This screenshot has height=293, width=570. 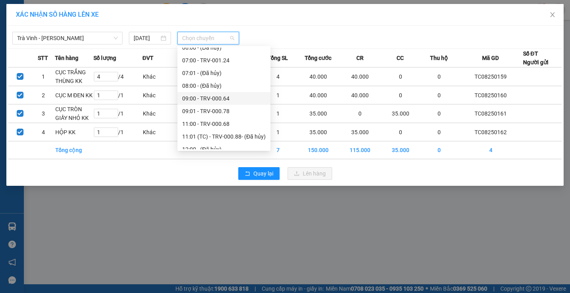 What do you see at coordinates (552, 15) in the screenshot?
I see `span: close` at bounding box center [552, 15].